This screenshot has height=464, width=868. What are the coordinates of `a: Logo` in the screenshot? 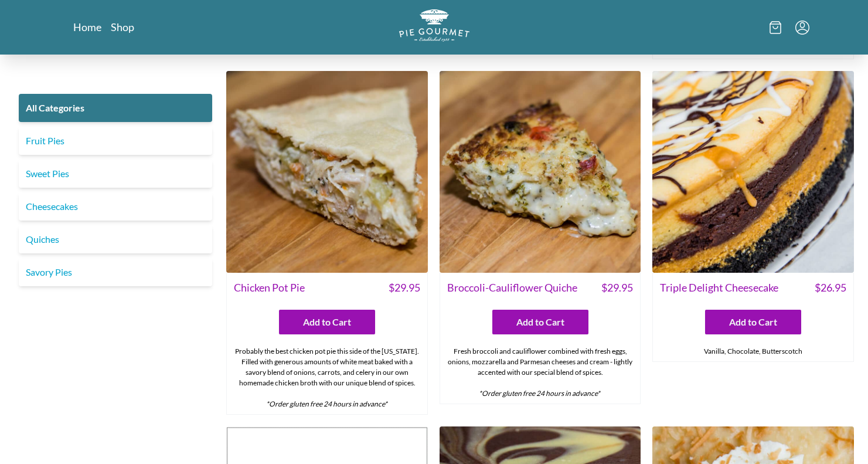 It's located at (434, 27).